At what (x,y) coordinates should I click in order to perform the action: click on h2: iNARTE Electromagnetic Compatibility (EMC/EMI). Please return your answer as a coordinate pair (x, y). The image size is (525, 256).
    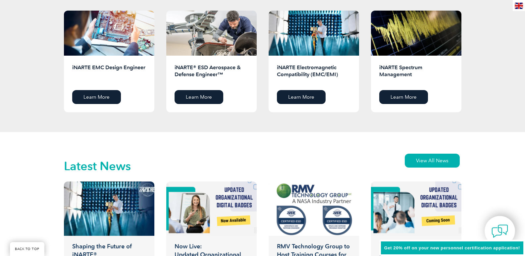
    Looking at the image, I should click on (313, 74).